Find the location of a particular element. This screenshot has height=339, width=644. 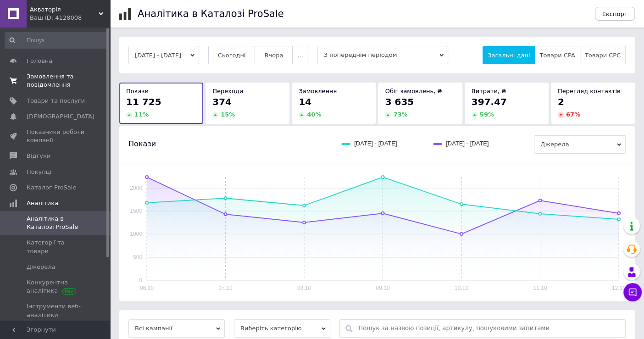

span: Сьогодні is located at coordinates (232, 55).